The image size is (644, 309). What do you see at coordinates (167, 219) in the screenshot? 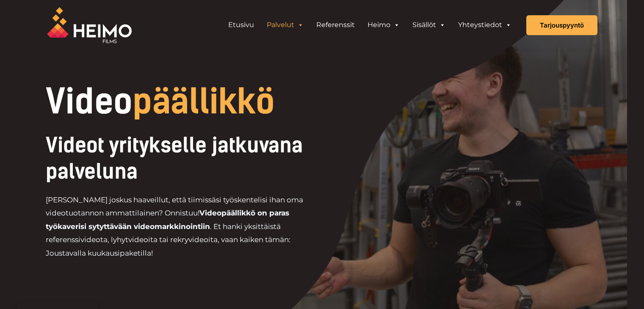
I see `strong: Videopäällikkö on paras työkaverisi sytyttävään videomarkkinointiin` at bounding box center [167, 219].